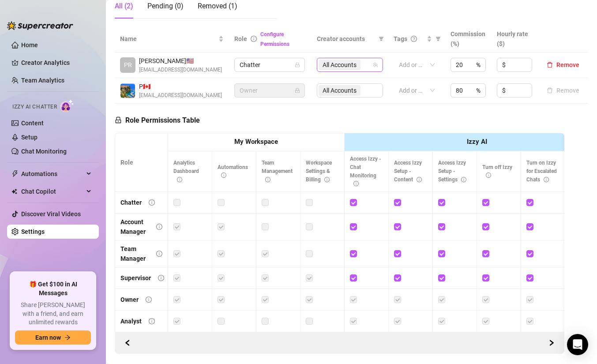  What do you see at coordinates (180, 86) in the screenshot?
I see `span: P 🇨🇦` at bounding box center [180, 86].